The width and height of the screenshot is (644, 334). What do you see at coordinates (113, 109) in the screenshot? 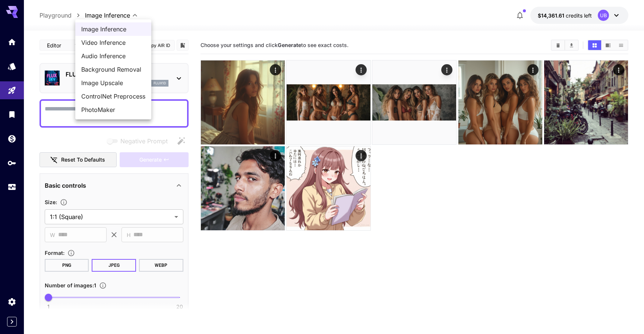
I see `span: PhotoMaker` at bounding box center [113, 109].